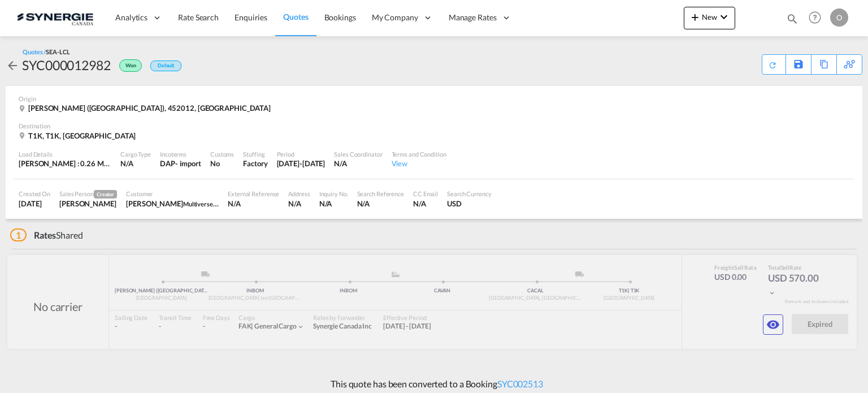 This screenshot has width=868, height=393. Describe the element at coordinates (47, 52) in the screenshot. I see `div: Quotes /SEA-LCL` at that location.